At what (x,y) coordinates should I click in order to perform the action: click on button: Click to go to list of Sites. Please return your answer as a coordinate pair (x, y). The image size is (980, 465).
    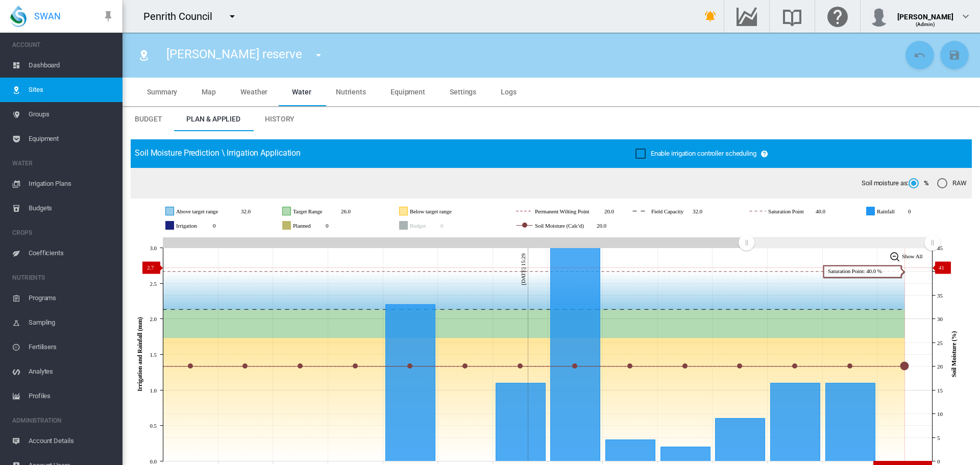
    Looking at the image, I should click on (144, 55).